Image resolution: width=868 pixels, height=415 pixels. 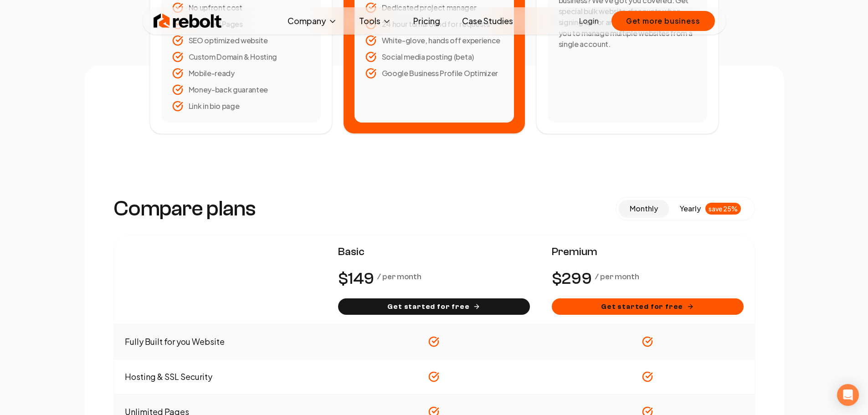 What do you see at coordinates (488, 21) in the screenshot?
I see `a: Case Studies` at bounding box center [488, 21].